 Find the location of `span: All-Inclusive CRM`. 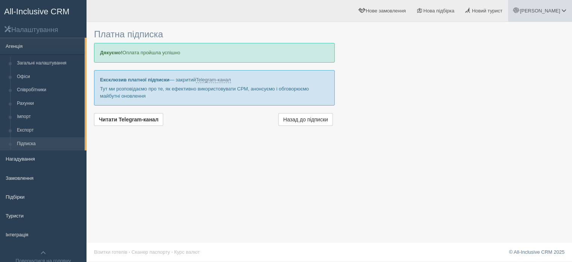

span: All-Inclusive CRM is located at coordinates (37, 11).